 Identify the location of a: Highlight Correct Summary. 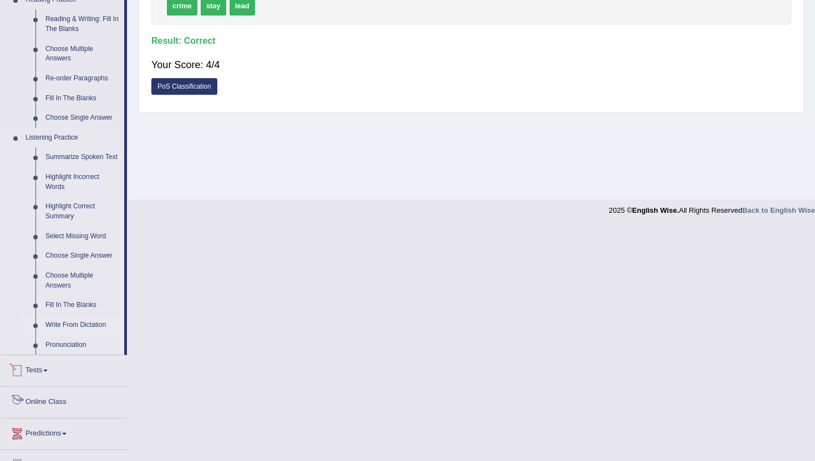
(82, 211).